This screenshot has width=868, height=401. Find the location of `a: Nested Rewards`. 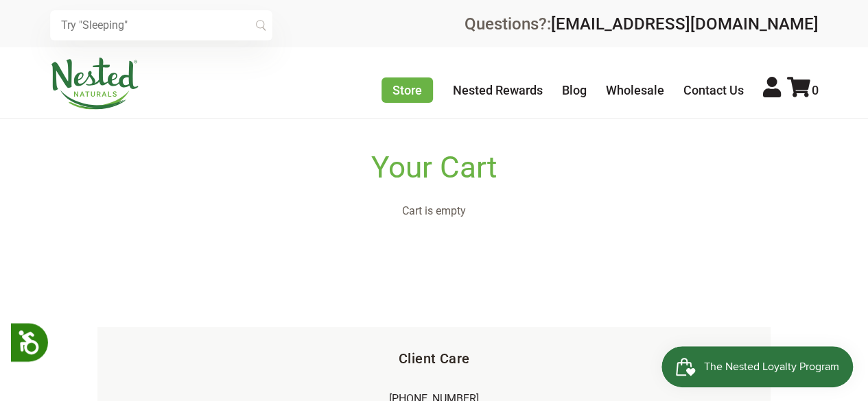

a: Nested Rewards is located at coordinates (498, 89).